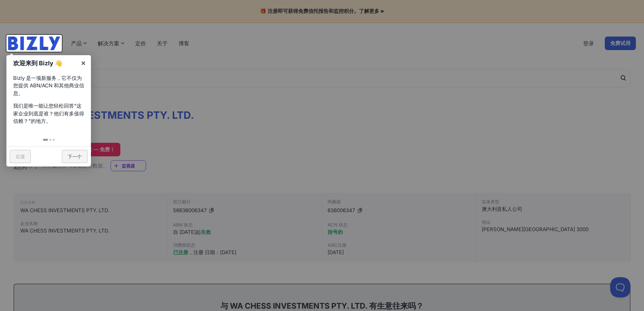 Image resolution: width=644 pixels, height=311 pixels. I want to click on a: 后退, so click(20, 157).